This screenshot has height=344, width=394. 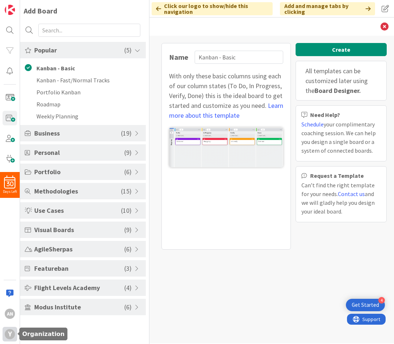 What do you see at coordinates (128, 50) in the screenshot?
I see `span: ( 5 )` at bounding box center [128, 50].